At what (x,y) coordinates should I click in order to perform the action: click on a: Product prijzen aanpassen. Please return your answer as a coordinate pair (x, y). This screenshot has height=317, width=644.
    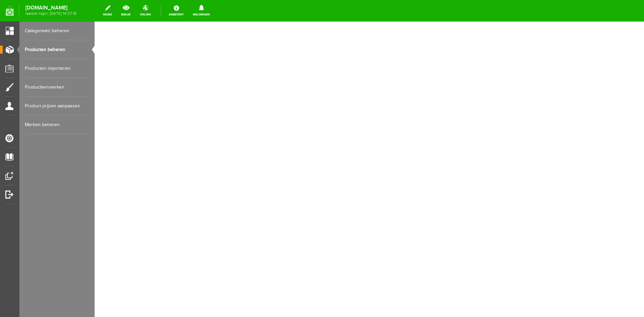
    Looking at the image, I should click on (57, 106).